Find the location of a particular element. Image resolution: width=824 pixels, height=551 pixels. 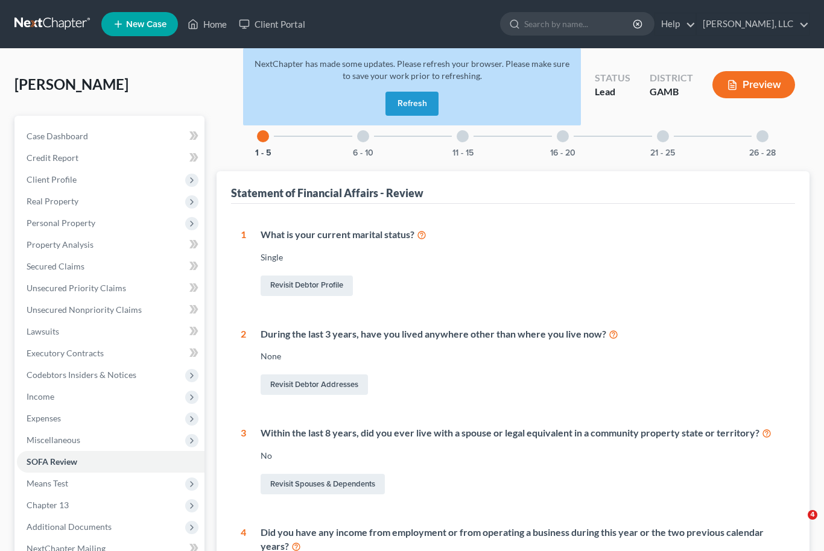

div: Status is located at coordinates (612, 78).